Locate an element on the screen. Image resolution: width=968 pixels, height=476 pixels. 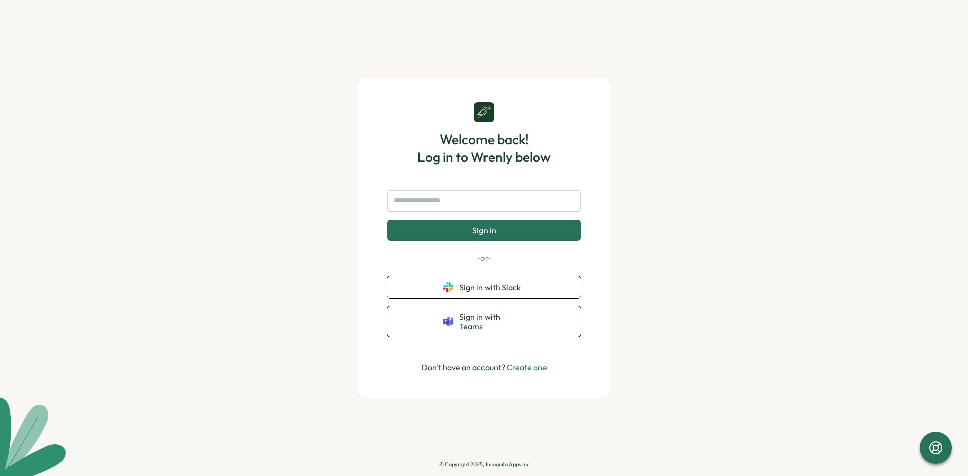
p: -or- is located at coordinates (484, 259).